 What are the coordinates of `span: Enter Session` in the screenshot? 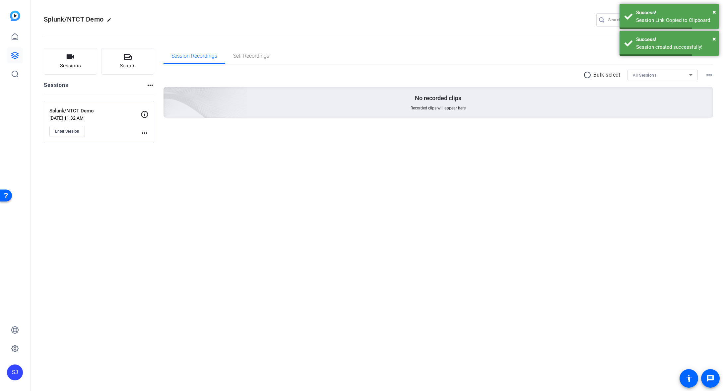 It's located at (67, 131).